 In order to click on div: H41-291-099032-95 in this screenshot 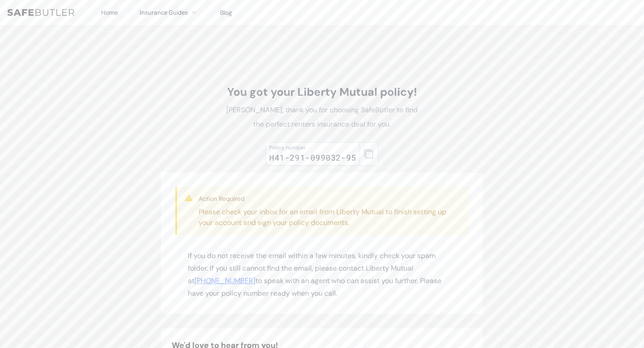, I will do `click(312, 158)`.